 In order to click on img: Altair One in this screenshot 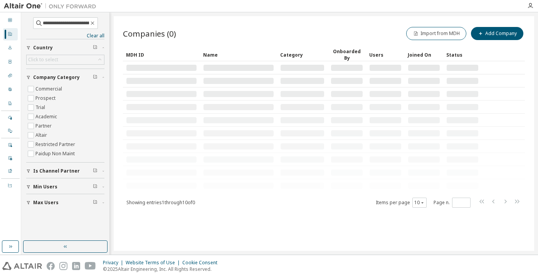, I will do `click(52, 6)`.